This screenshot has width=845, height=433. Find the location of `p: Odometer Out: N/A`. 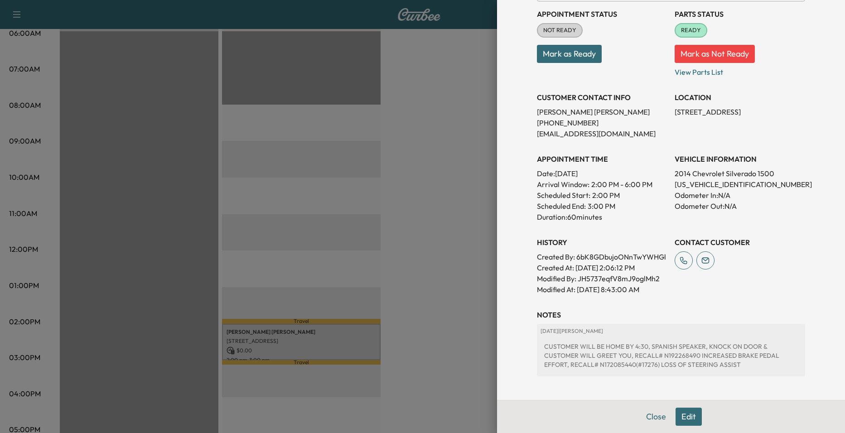

p: Odometer Out: N/A is located at coordinates (740, 206).